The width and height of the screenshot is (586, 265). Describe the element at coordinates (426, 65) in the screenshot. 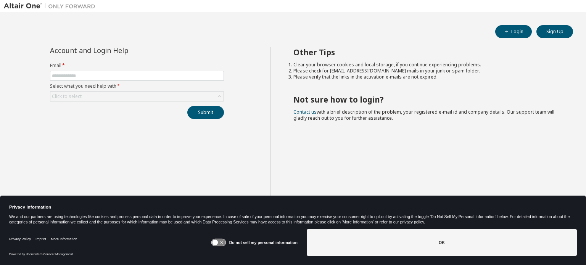

I see `li: Clear your browser cookies and local storage, if you continue experiencing problems.` at that location.